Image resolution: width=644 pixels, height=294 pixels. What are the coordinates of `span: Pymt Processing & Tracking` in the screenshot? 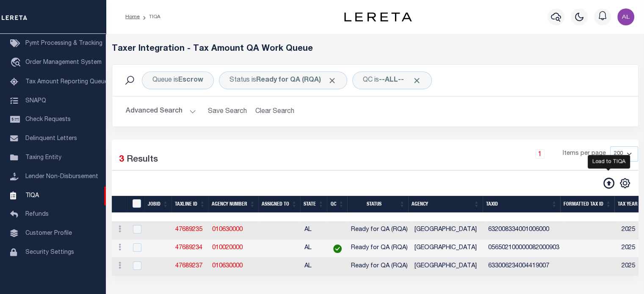 It's located at (64, 44).